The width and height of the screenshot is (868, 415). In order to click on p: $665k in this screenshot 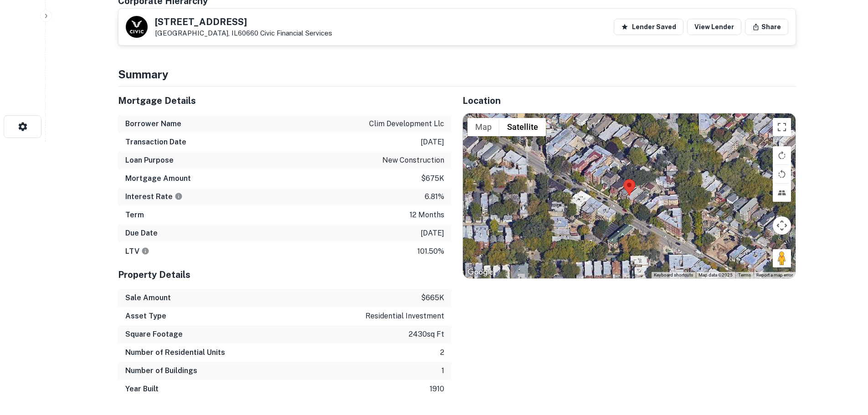, I will do `click(433, 298)`.